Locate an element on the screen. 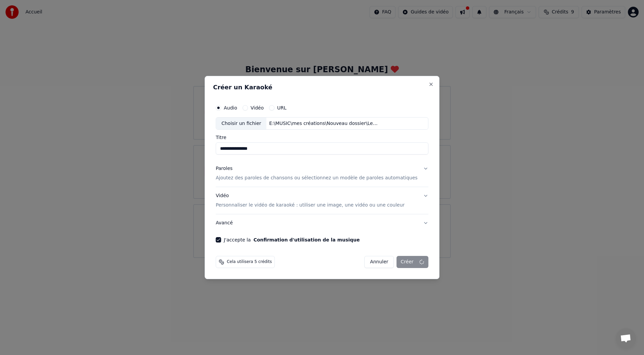 The height and width of the screenshot is (355, 644). button: Avancé is located at coordinates (322, 223).